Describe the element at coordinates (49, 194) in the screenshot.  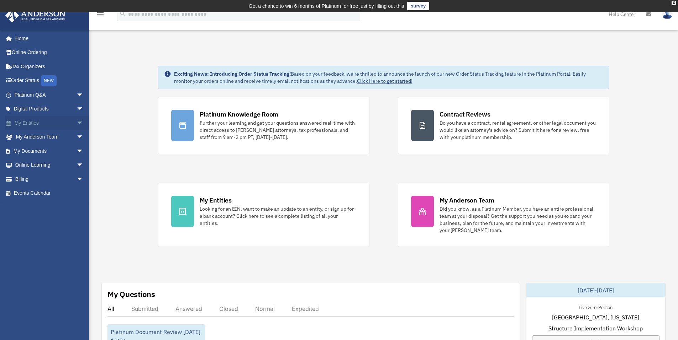
I see `a: Events Calendar` at that location.